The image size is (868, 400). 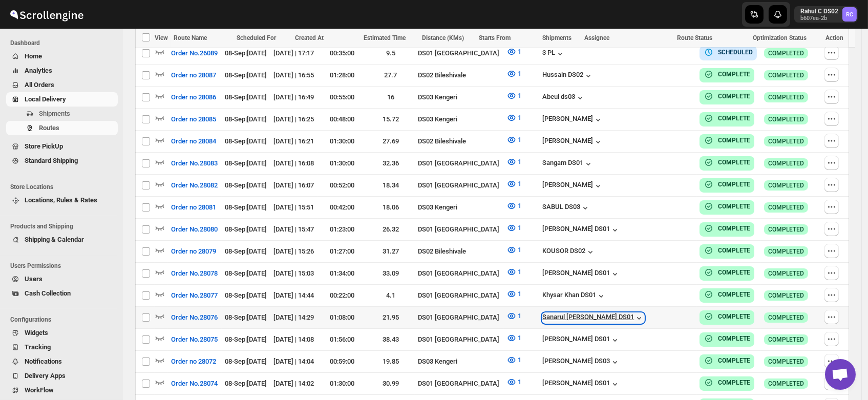 I want to click on span: Local Delivery, so click(x=45, y=99).